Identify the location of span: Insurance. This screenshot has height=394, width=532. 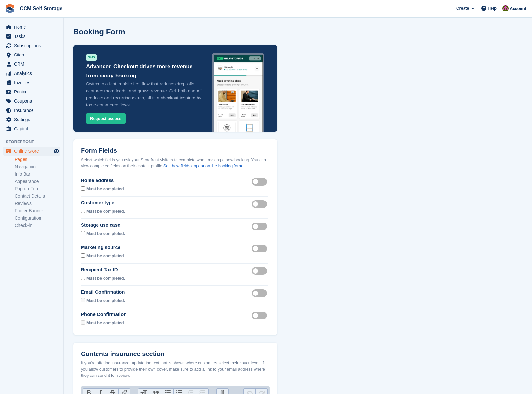
(33, 110).